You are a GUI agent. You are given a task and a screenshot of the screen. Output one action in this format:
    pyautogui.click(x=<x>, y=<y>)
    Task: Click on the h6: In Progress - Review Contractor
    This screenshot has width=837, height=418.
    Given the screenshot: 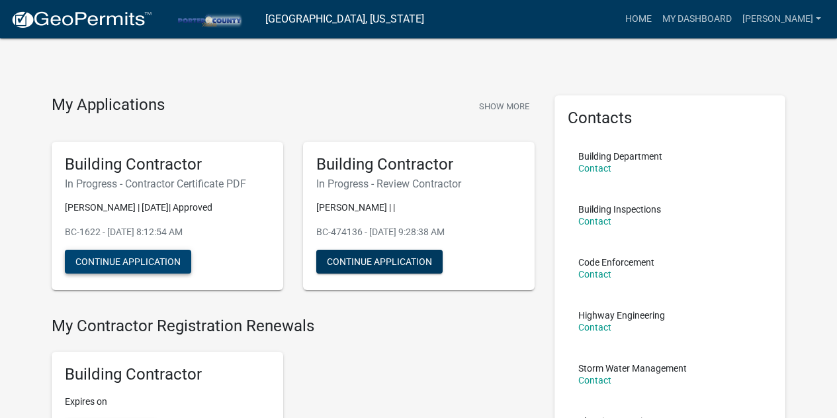 What is the action you would take?
    pyautogui.click(x=419, y=183)
    